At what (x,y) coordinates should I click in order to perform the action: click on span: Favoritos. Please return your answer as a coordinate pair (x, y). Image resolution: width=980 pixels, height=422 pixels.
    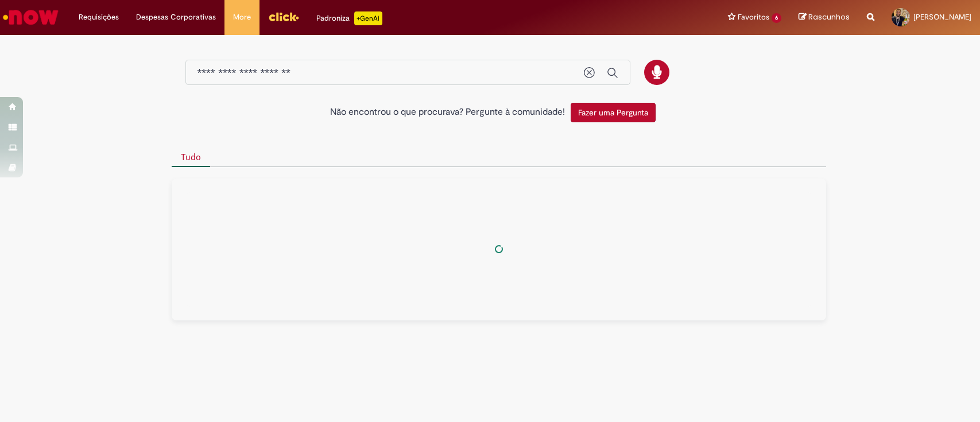
    Looking at the image, I should click on (753, 17).